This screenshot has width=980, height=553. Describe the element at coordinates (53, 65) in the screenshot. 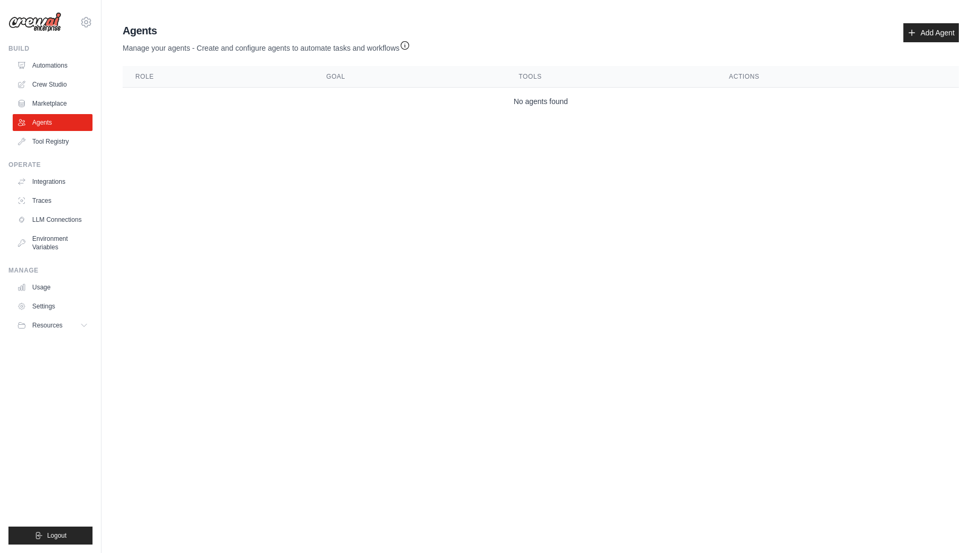

I see `a: Automations` at that location.